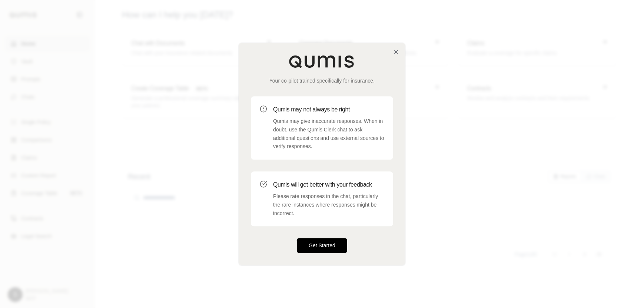  What do you see at coordinates (322, 62) in the screenshot?
I see `img: Qumis Logo` at bounding box center [322, 62].